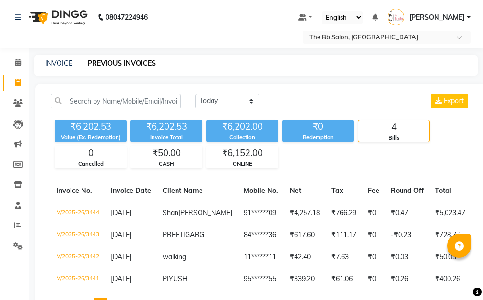 This screenshot has width=483, height=300. I want to click on div: Bills, so click(394, 138).